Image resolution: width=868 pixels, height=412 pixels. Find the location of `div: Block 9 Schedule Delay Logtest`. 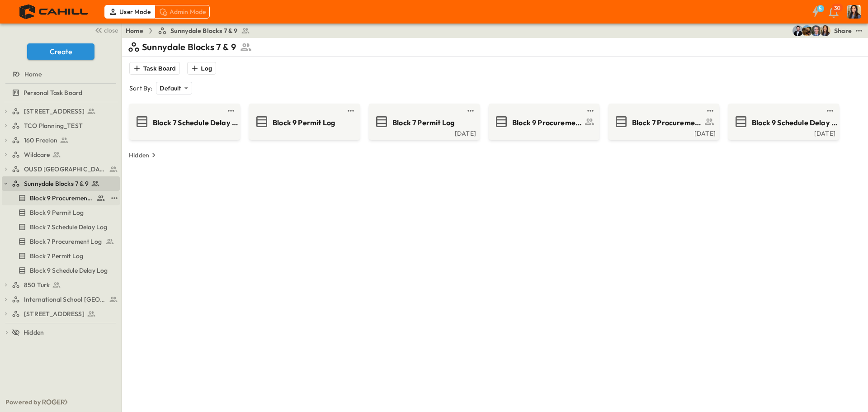

div: Block 9 Schedule Delay Logtest is located at coordinates (60, 270).